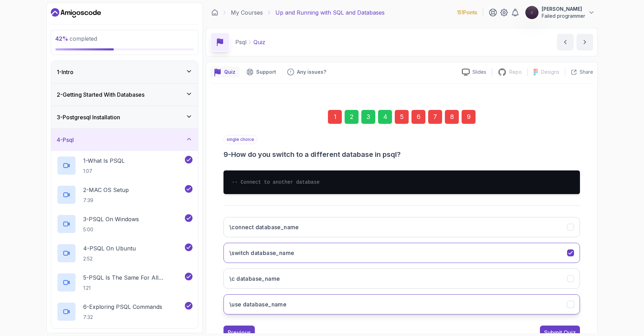 Image resolution: width=644 pixels, height=336 pixels. Describe the element at coordinates (258, 304) in the screenshot. I see `h3: \use database_name` at that location.